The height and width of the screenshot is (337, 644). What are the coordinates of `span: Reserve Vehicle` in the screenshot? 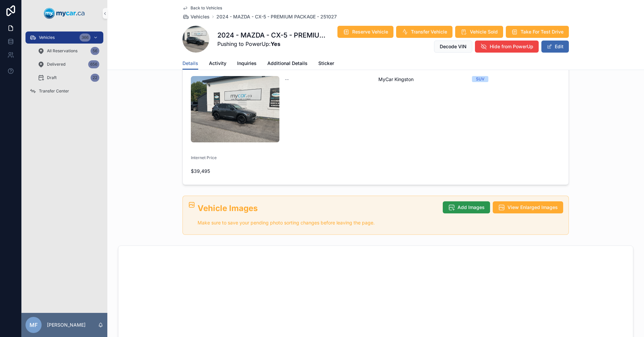 It's located at (370, 32).